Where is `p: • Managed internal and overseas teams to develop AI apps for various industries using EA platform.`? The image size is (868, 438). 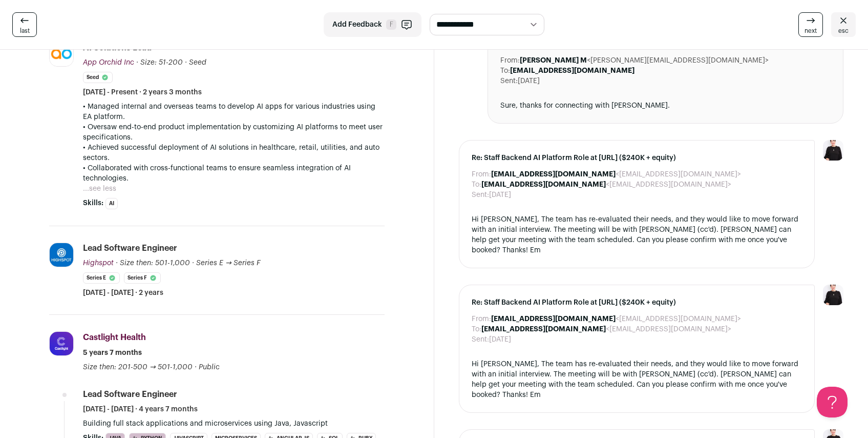 p: • Managed internal and overseas teams to develop AI apps for various industries using EA platform. is located at coordinates (233, 111).